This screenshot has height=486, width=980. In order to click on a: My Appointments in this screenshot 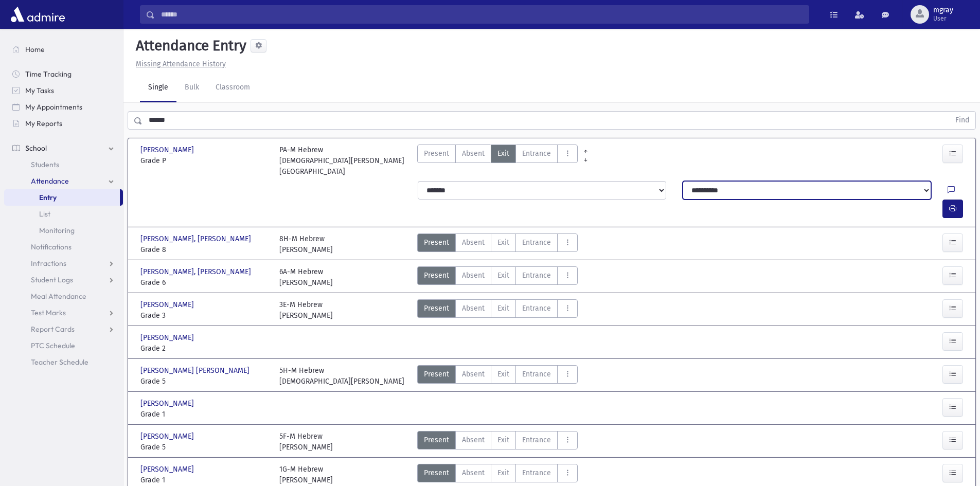, I will do `click(63, 107)`.